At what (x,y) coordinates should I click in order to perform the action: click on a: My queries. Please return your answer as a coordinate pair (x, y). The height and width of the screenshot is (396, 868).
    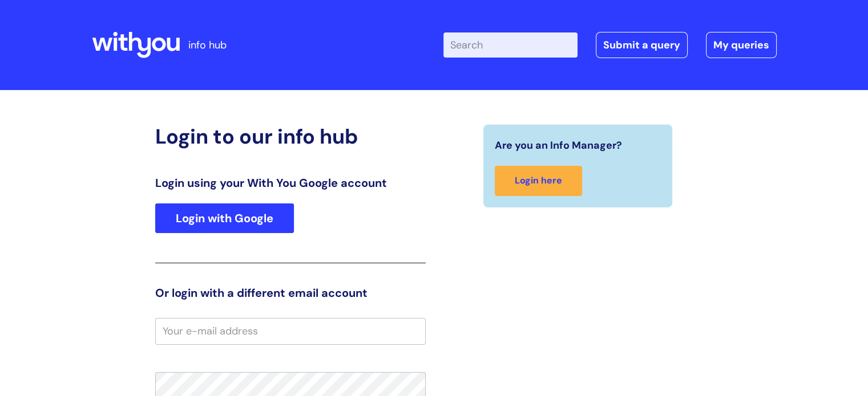
    Looking at the image, I should click on (742, 45).